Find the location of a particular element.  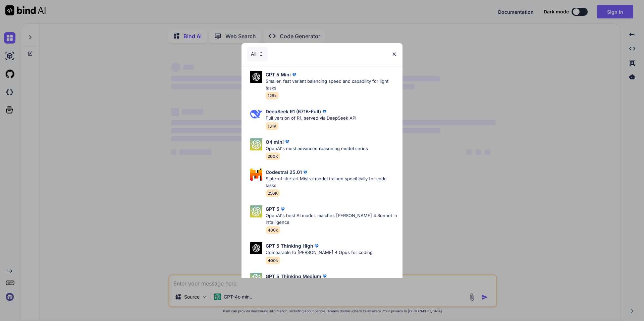

span: 131K is located at coordinates (272, 126).